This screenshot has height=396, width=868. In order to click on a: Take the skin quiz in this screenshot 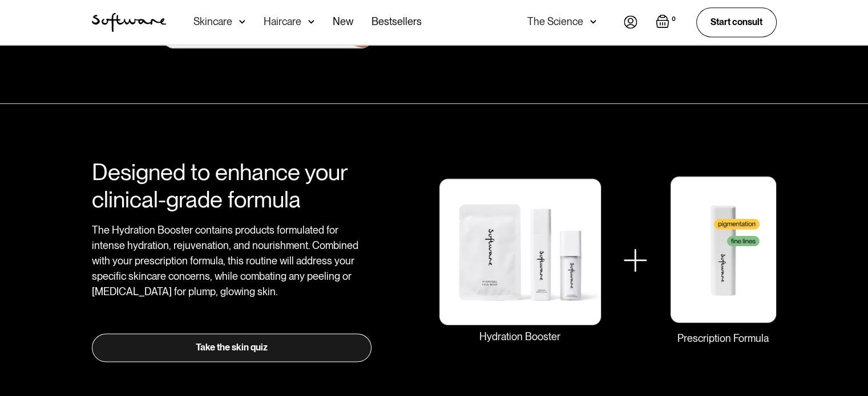, I will do `click(231, 348)`.